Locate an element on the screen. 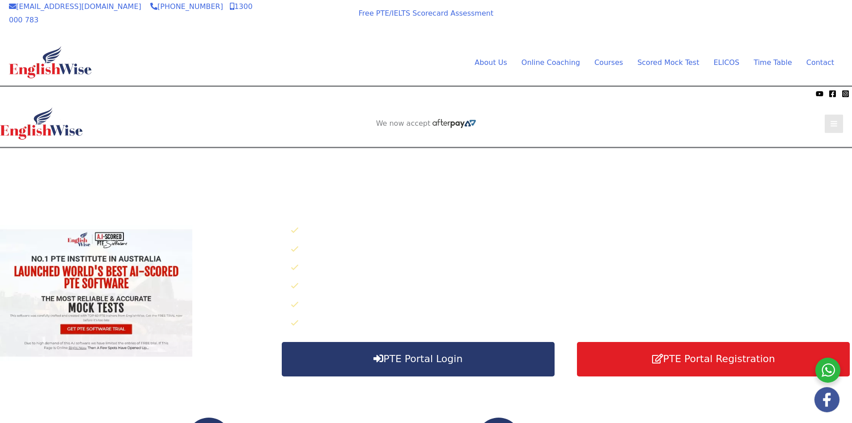 This screenshot has width=852, height=423. a: PTE Portal Registration is located at coordinates (714, 359).